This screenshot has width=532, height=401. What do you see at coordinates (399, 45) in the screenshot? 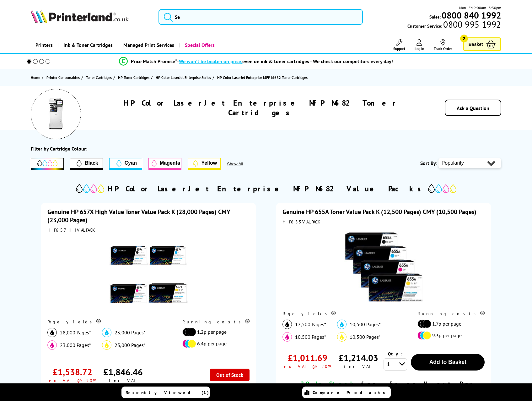
I see `a: Support` at bounding box center [399, 45].